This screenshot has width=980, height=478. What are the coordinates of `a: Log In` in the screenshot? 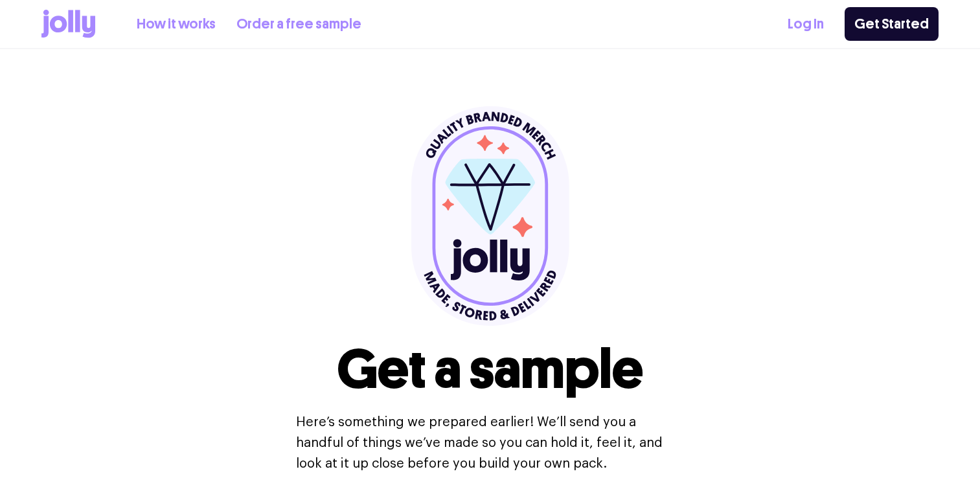 It's located at (805, 24).